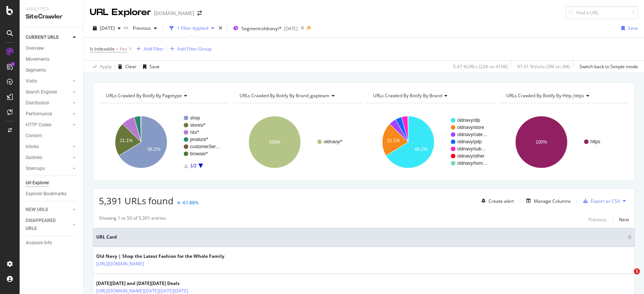 This screenshot has height=294, width=644. What do you see at coordinates (430, 96) in the screenshot?
I see `h4: URLs Crawled By Botify By brand` at bounding box center [430, 96].